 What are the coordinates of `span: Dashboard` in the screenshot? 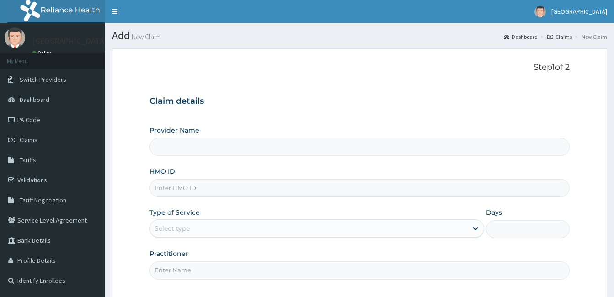 It's located at (34, 100).